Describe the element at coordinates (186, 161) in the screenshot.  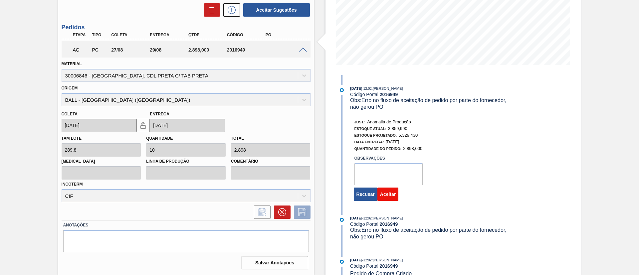
I see `label: Linha de Produção` at that location.